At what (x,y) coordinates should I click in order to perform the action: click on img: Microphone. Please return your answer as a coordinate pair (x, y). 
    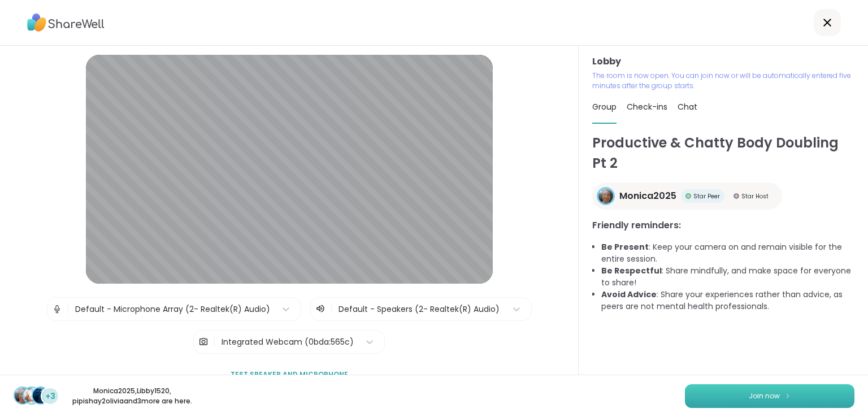
    Looking at the image, I should click on (57, 310).